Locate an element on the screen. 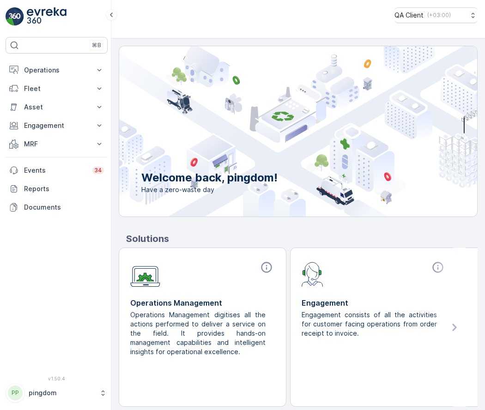 The height and width of the screenshot is (410, 485). p: MRF is located at coordinates (56, 144).